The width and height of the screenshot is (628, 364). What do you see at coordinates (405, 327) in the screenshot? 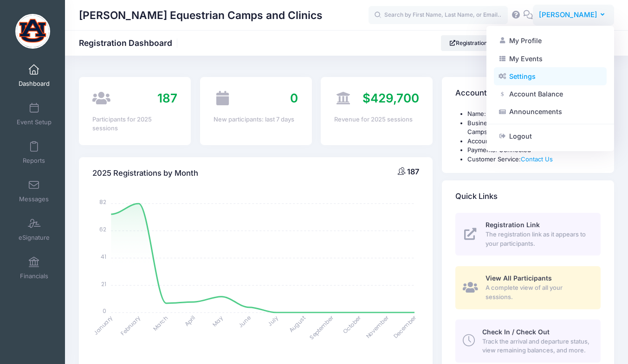
I see `tspan: December` at bounding box center [405, 327].